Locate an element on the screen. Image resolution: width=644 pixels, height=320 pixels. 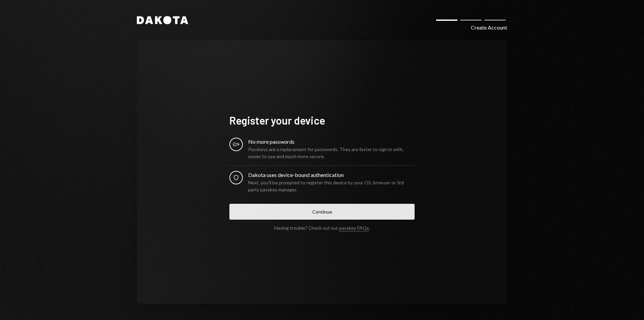
button: Continue is located at coordinates (322, 212).